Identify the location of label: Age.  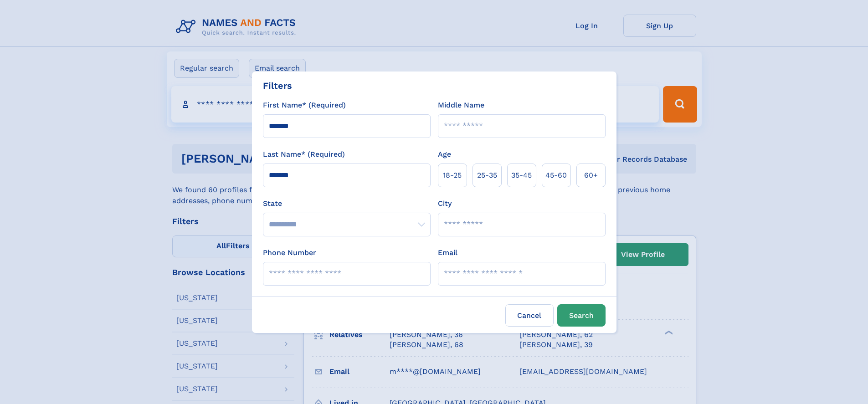
(444, 154).